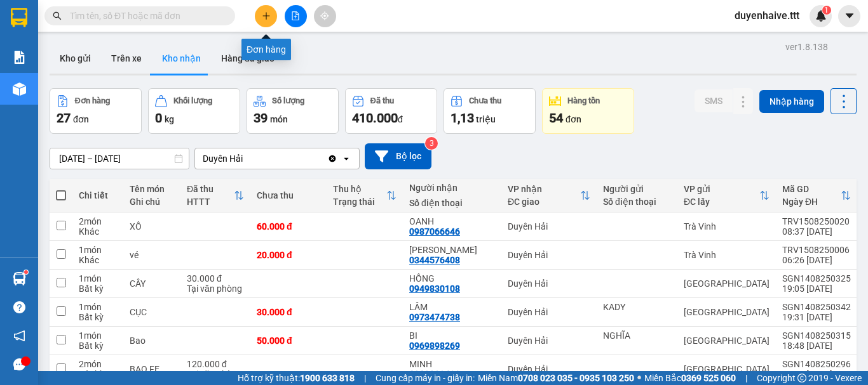 Image resolution: width=868 pixels, height=385 pixels. I want to click on img: logo-vxr, so click(19, 18).